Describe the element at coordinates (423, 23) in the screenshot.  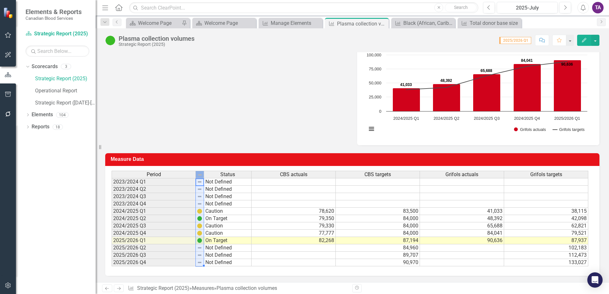
I see `a: Black (African, Caribbean, Black) donor base size (WB, Stem)` at that location.